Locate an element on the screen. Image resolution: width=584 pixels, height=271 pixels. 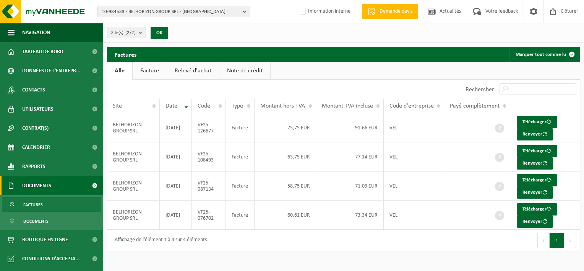
td: 58,75 EUR is located at coordinates (285, 186).